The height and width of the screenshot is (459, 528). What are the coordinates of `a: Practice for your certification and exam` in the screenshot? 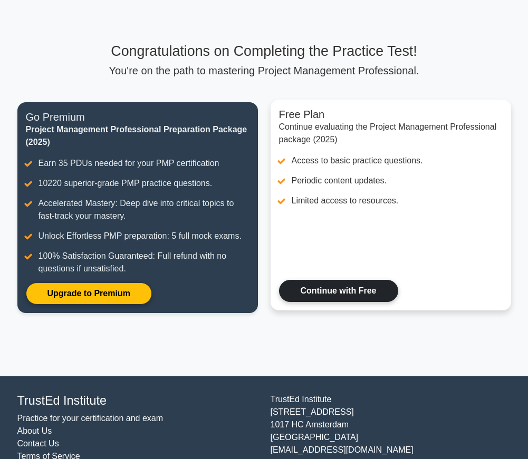 It's located at (90, 418).